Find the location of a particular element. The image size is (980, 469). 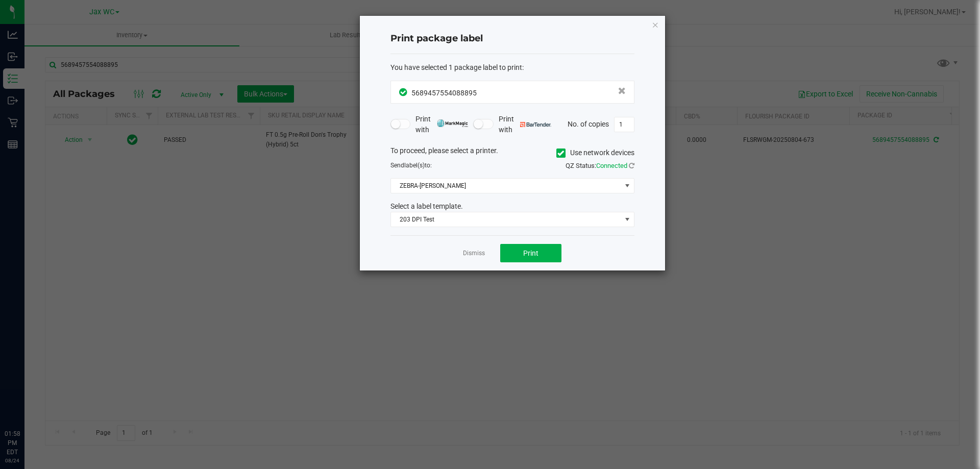

span: Send to: is located at coordinates (411, 165).